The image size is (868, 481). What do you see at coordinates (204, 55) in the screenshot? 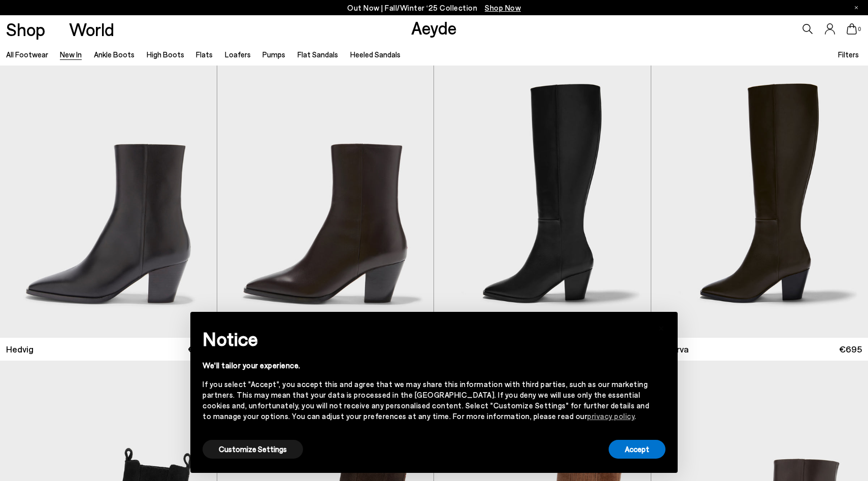
I see `a: Flats` at bounding box center [204, 55].